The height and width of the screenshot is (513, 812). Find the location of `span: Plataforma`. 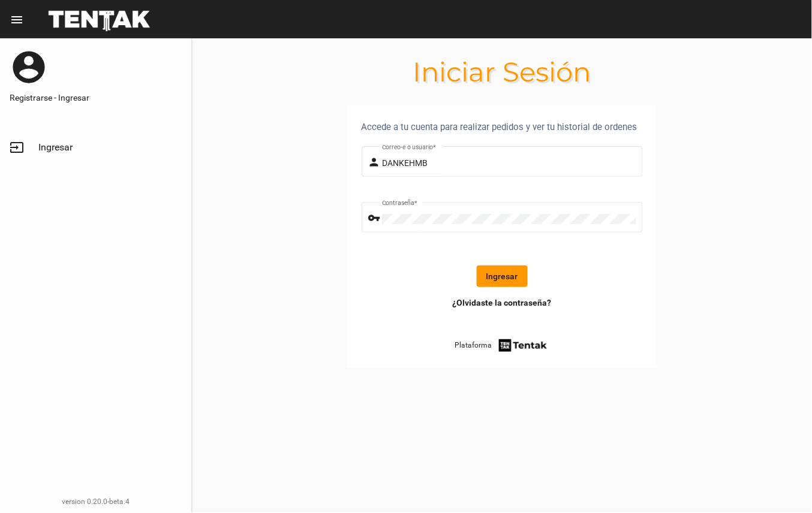

span: Plataforma is located at coordinates (474, 345).